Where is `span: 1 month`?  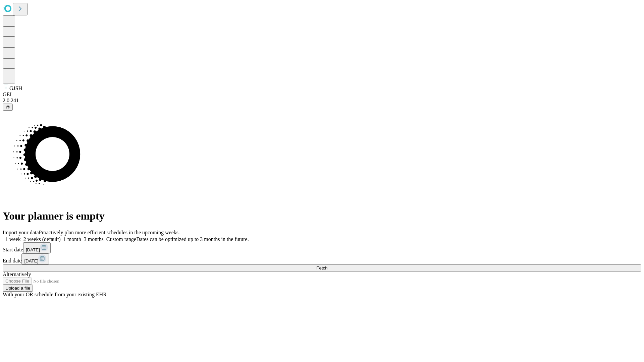
span: 1 month is located at coordinates (72, 239).